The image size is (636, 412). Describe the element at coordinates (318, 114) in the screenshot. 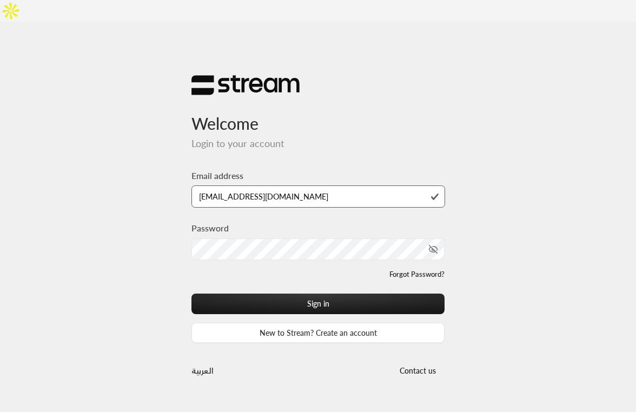

I see `h3: Welcome` at that location.